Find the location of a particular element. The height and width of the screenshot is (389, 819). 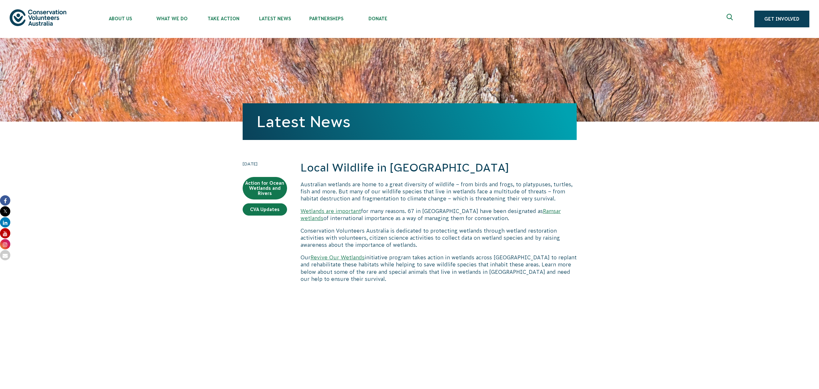

span: Expand search box is located at coordinates (731, 19).